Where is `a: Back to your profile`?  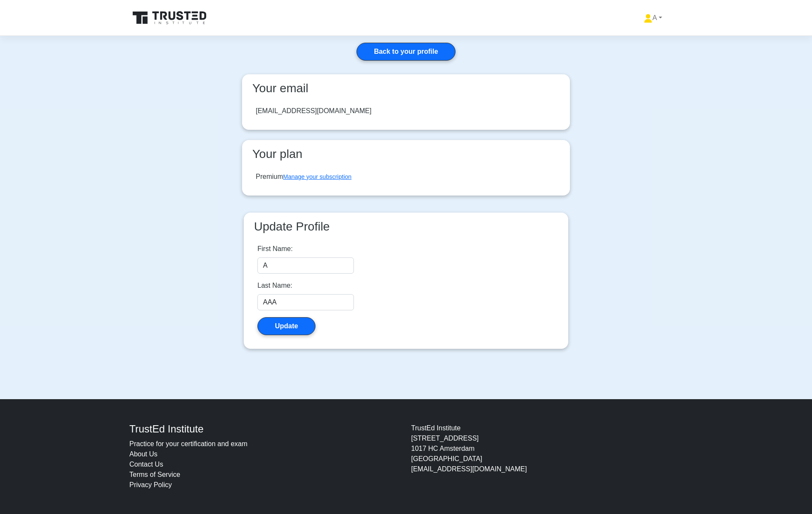
a: Back to your profile is located at coordinates (406, 52).